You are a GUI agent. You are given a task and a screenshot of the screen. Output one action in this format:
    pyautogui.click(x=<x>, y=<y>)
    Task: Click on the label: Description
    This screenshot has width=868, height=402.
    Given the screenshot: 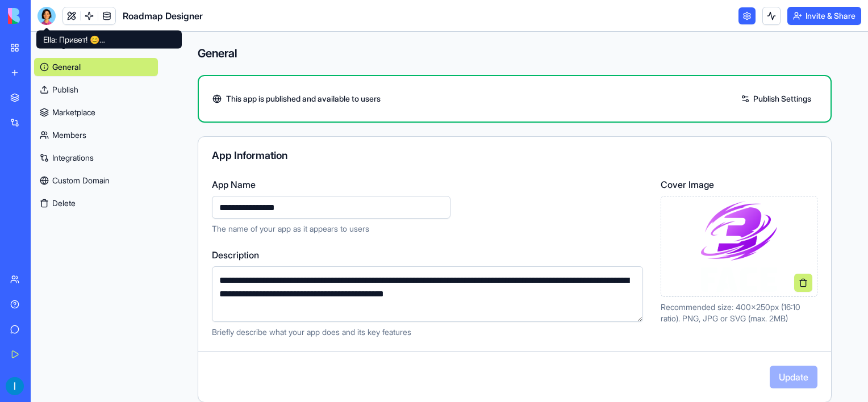 What is the action you would take?
    pyautogui.click(x=430, y=255)
    